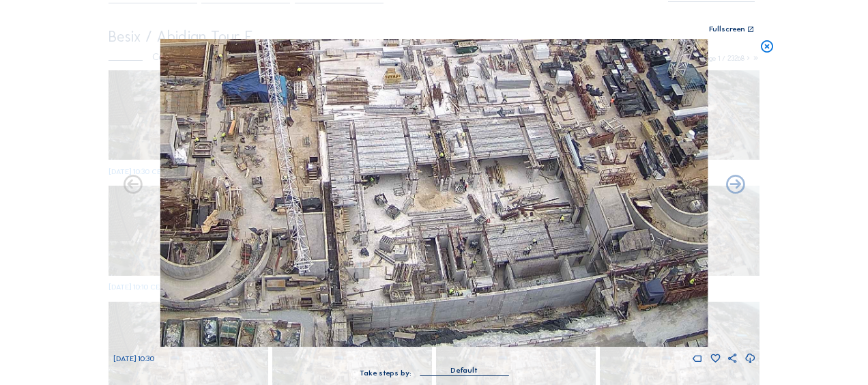 The width and height of the screenshot is (868, 385). Describe the element at coordinates (735, 185) in the screenshot. I see `i: Back` at that location.